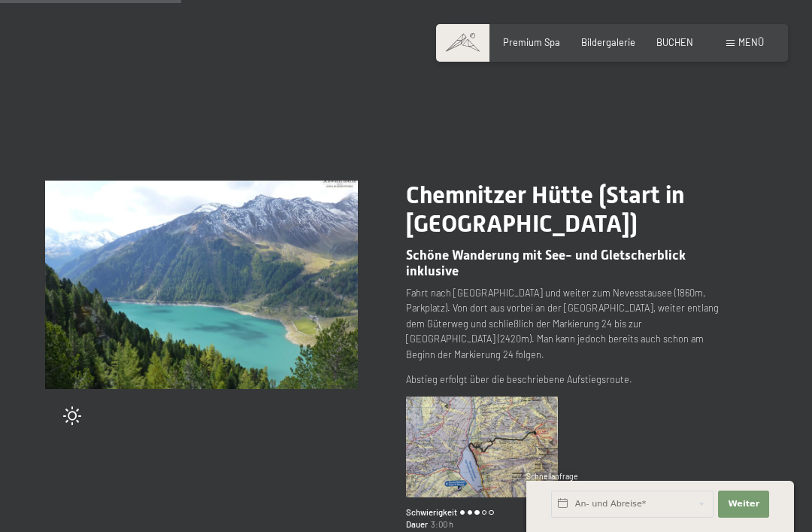 Image resolution: width=812 pixels, height=532 pixels. I want to click on span: BUCHEN, so click(675, 42).